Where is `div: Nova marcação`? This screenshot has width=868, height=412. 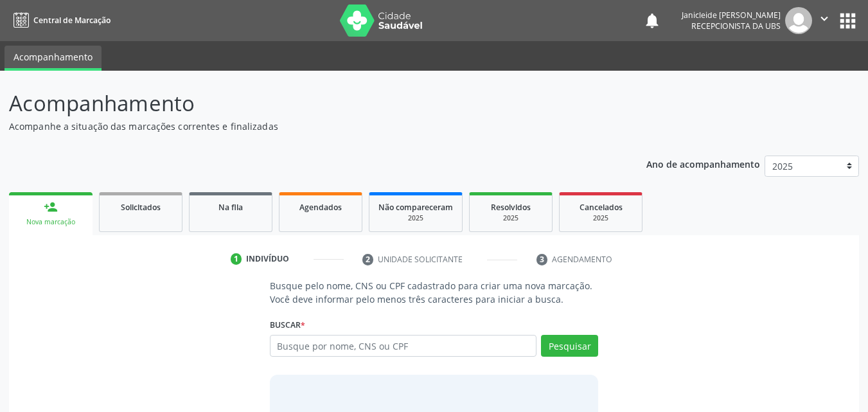
div: Nova marcação is located at coordinates (51, 221).